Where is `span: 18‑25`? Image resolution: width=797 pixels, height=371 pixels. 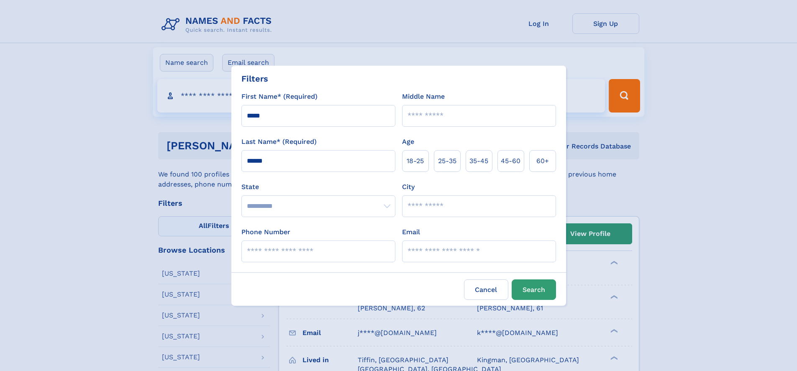 span: 18‑25 is located at coordinates (415, 161).